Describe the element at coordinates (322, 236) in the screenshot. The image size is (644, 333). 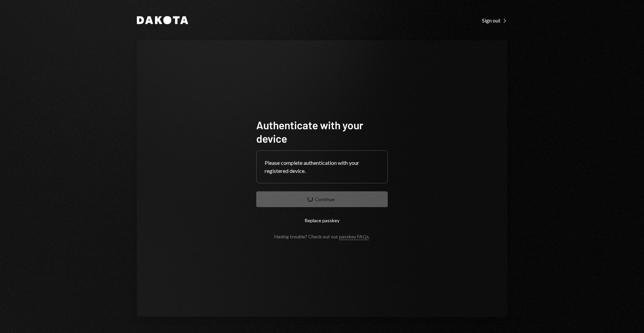
I see `div: Having trouble? Check out our .` at that location.